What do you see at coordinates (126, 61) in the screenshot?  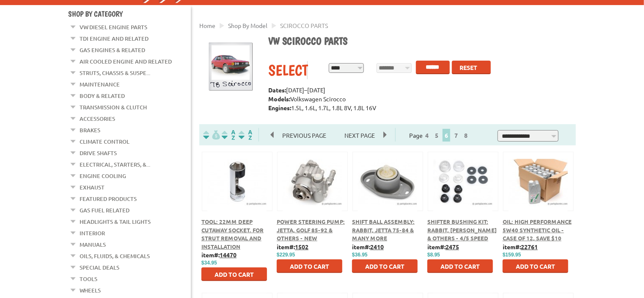 I see `a: Air Cooled Engine and Related` at bounding box center [126, 61].